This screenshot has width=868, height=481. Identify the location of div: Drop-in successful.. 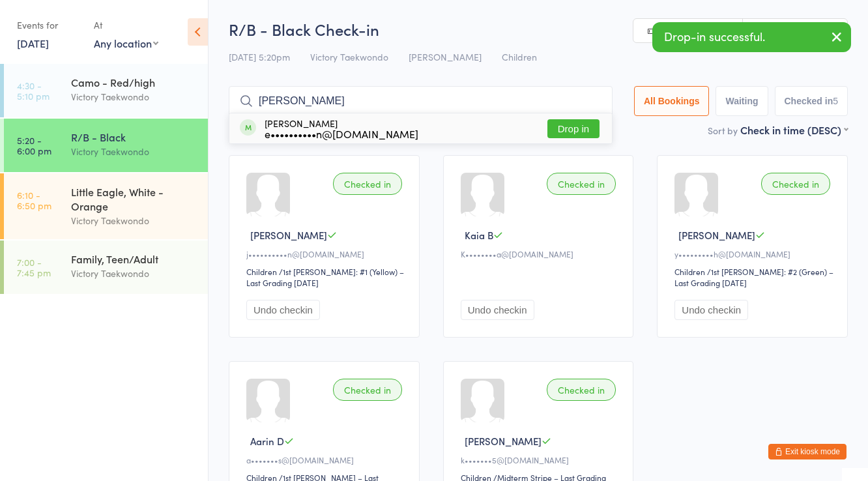
(752, 37).